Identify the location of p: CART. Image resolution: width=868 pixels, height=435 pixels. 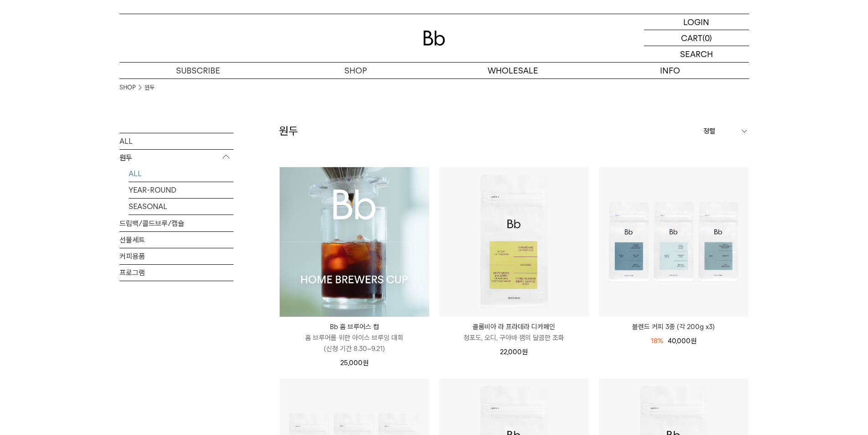
(691, 38).